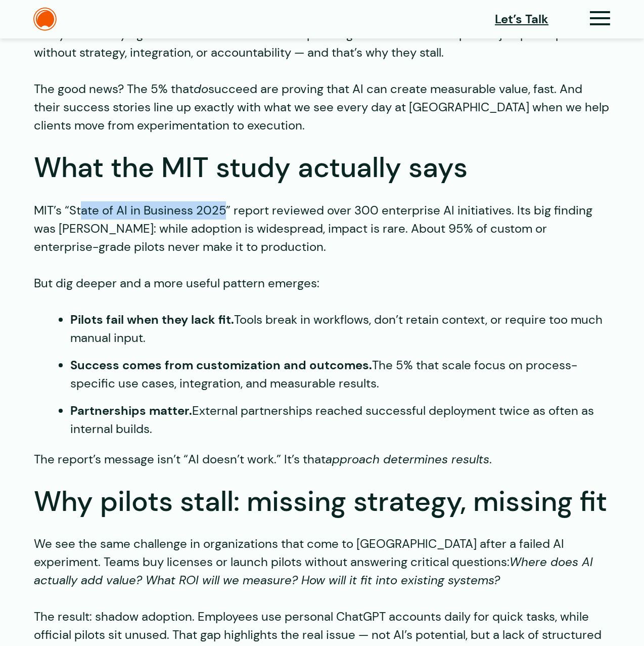 The height and width of the screenshot is (646, 644). What do you see at coordinates (322, 107) in the screenshot?
I see `p: The good news? The 5% that succeed are proving that AI can create measurable value, fast. And the...` at bounding box center [322, 107].